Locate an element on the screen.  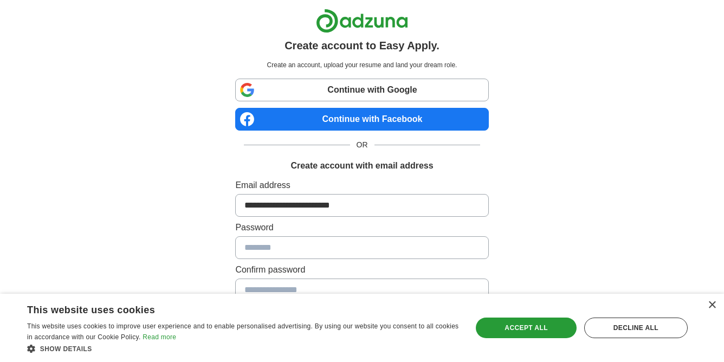
label: Email address is located at coordinates (361, 185).